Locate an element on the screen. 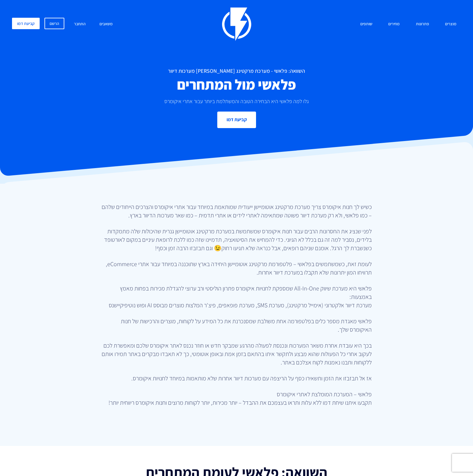 The image size is (473, 476). a: מחירים is located at coordinates (394, 24).